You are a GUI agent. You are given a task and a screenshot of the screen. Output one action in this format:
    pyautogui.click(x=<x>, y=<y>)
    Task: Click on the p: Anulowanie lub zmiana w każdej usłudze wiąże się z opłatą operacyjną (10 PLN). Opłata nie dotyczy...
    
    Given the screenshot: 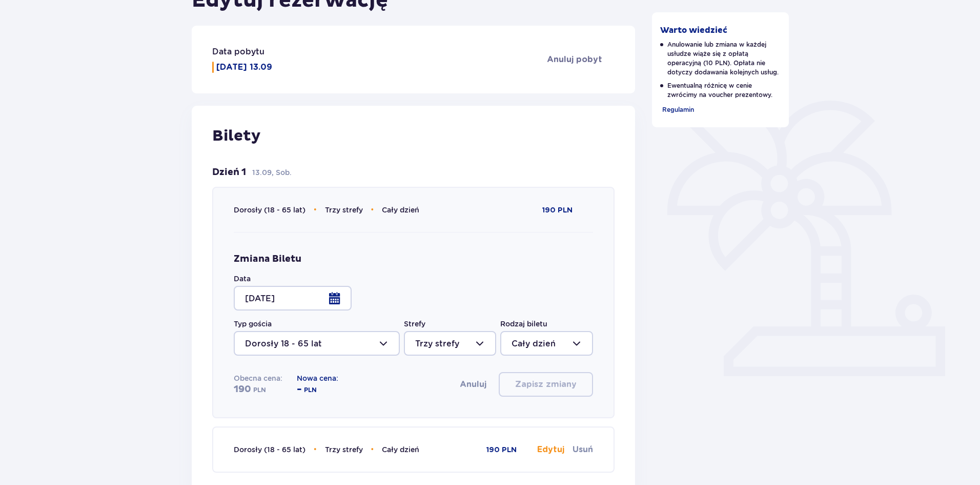 What is the action you would take?
    pyautogui.click(x=720, y=59)
    